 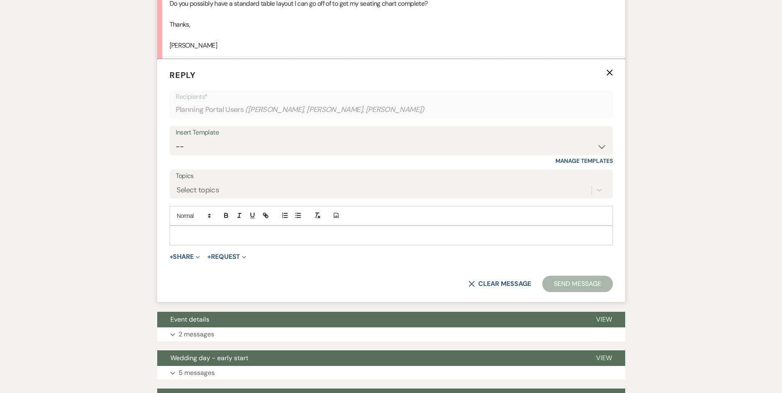 What do you see at coordinates (370, 320) in the screenshot?
I see `button: Event details` at bounding box center [370, 320].